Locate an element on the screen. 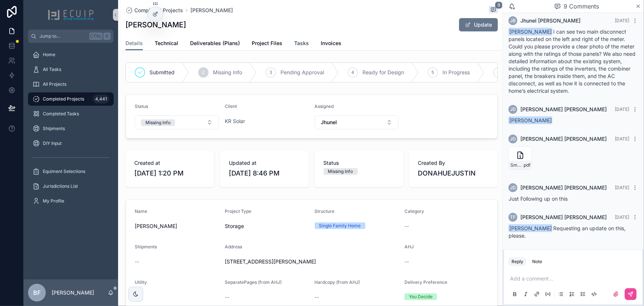 The width and height of the screenshot is (644, 306). button: Jump to...CtrlK is located at coordinates (71, 36).